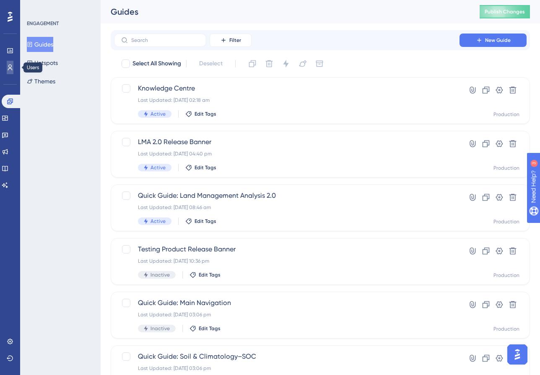  Describe the element at coordinates (60, 8) in the screenshot. I see `div: 3` at that location.